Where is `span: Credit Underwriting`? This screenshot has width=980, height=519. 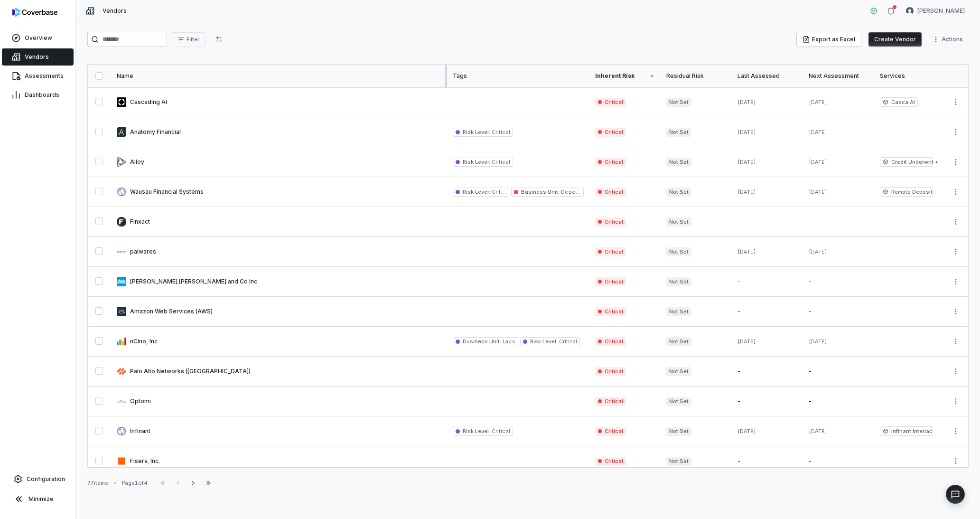 span: Credit Underwriting is located at coordinates (906, 162).